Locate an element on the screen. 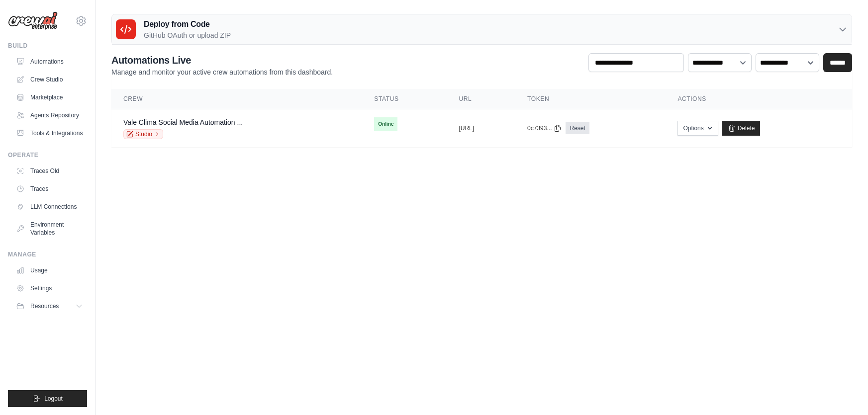 The height and width of the screenshot is (415, 868). h3: Deploy from Code is located at coordinates (187, 24).